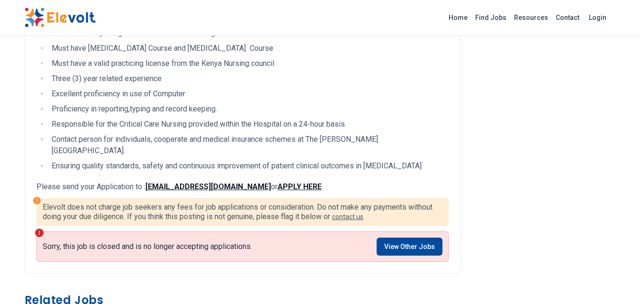 The height and width of the screenshot is (304, 640). Describe the element at coordinates (242, 212) in the screenshot. I see `p: Elevolt does not charge job seekers any fees for job applications or consideration. Do not make a...` at that location.